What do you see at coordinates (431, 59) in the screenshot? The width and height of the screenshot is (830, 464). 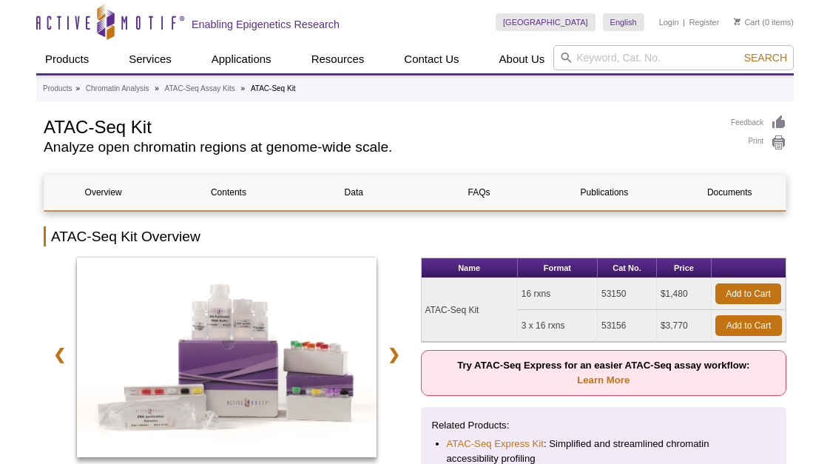 I see `a: Contact Us` at bounding box center [431, 59].